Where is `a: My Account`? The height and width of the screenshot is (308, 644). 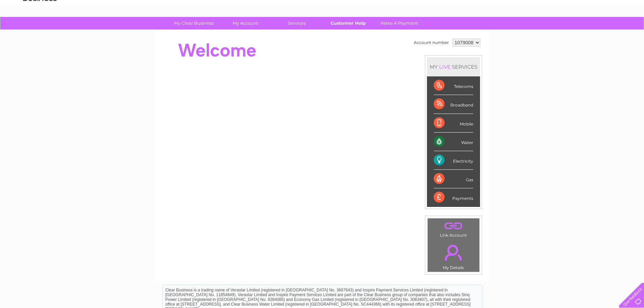
a: My Account is located at coordinates (245, 23).